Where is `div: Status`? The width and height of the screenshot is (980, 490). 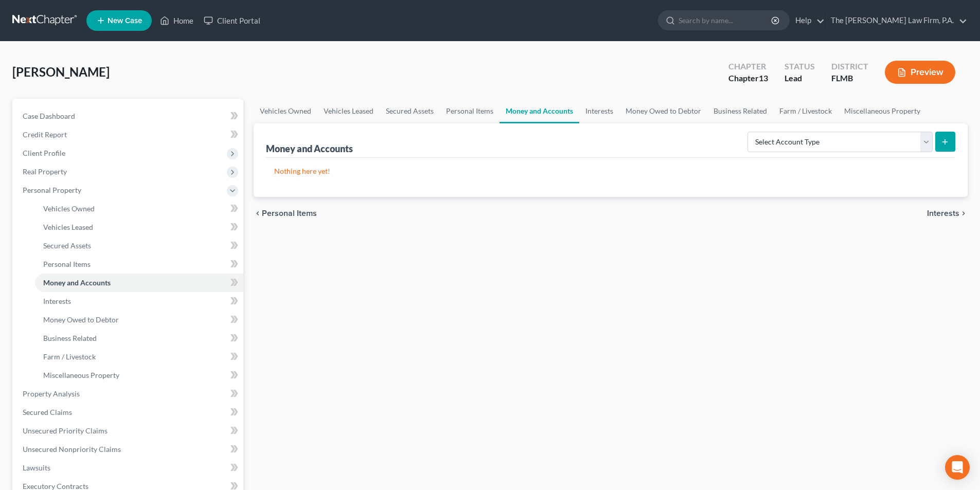
div: Status is located at coordinates (799, 67).